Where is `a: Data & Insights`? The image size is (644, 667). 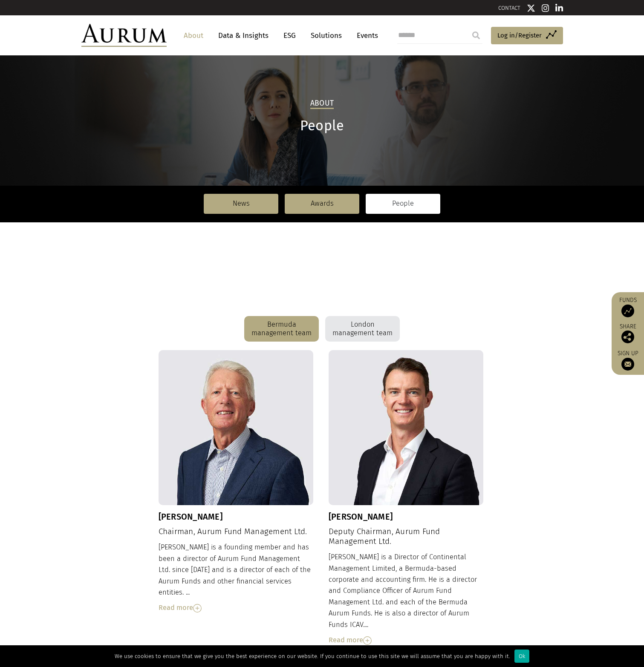 a: Data & Insights is located at coordinates (243, 35).